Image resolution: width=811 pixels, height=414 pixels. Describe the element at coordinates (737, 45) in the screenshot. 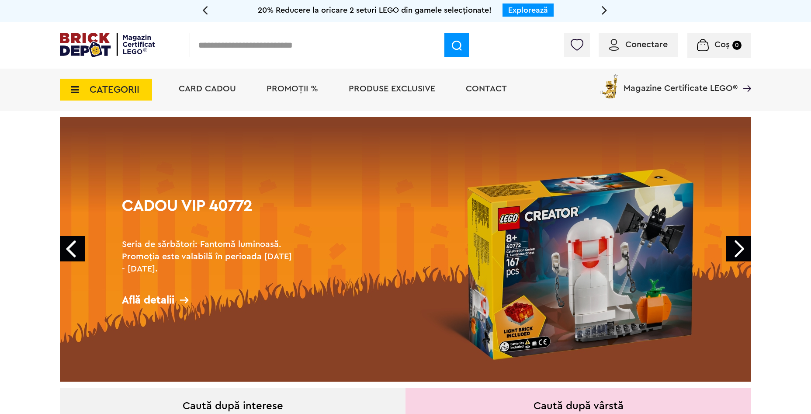

I see `small: 0` at that location.